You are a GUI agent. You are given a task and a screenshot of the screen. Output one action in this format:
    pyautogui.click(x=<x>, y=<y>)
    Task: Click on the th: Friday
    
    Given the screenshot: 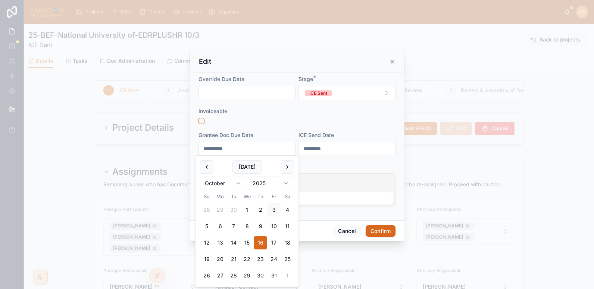 What is the action you would take?
    pyautogui.click(x=274, y=196)
    